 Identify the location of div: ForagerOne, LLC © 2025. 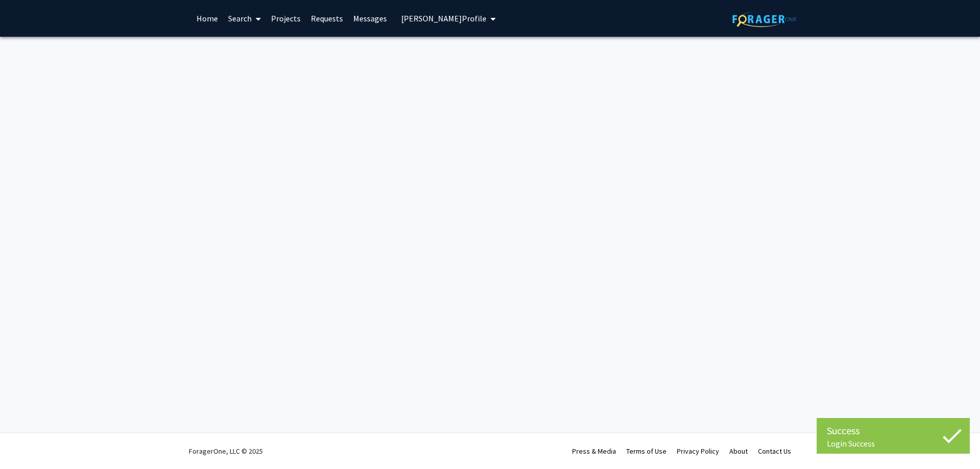
(225, 451).